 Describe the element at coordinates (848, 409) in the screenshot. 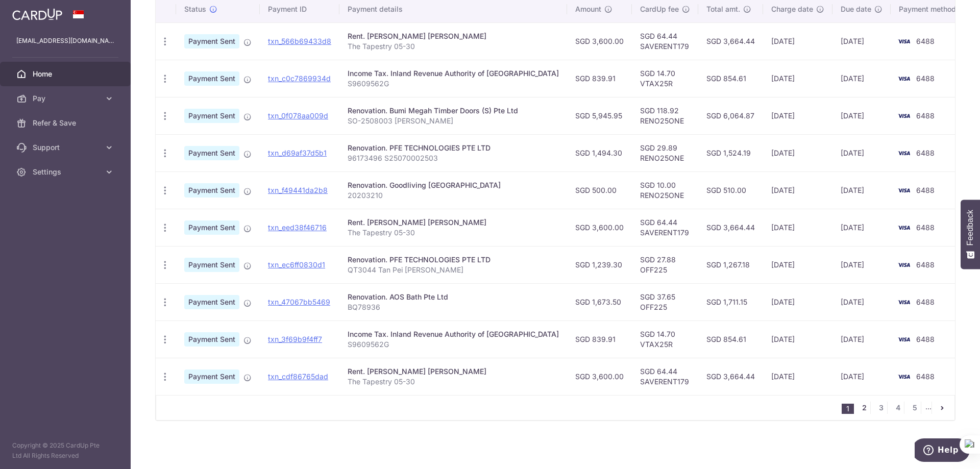

I see `li: 1` at that location.